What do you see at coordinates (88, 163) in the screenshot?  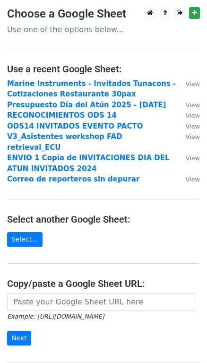 I see `a: ENVIO 1 Copia de INVITACIONES DIA DEL ATUN INVITADOS 2024` at bounding box center [88, 163].